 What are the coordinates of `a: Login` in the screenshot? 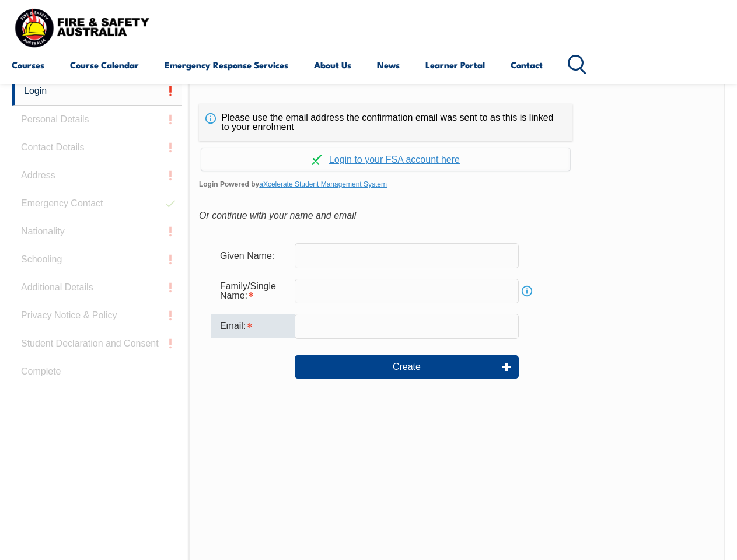 It's located at (97, 91).